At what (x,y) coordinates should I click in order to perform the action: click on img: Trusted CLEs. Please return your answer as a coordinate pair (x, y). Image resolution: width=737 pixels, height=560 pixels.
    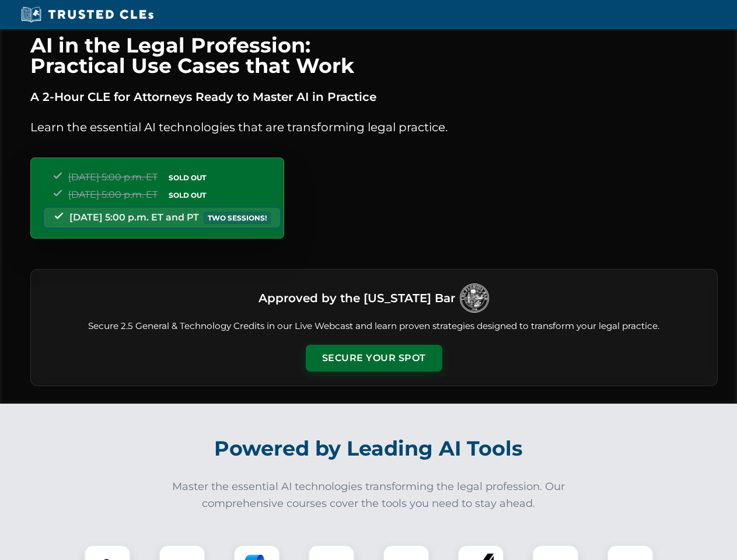
    Looking at the image, I should click on (87, 14).